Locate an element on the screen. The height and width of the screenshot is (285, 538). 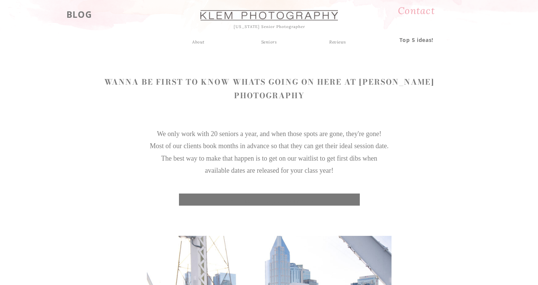
h3: Download our top 5 ideas here! is located at coordinates (269, 199).